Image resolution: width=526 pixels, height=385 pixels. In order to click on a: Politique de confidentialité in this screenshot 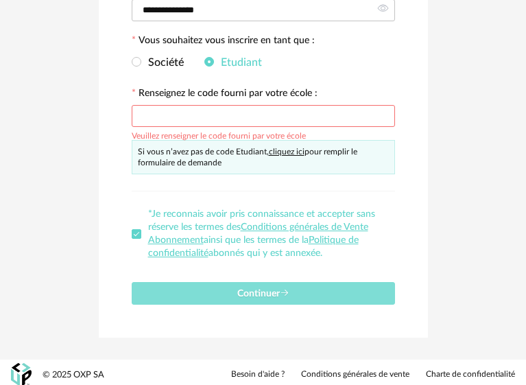, I will do `click(253, 246)`.